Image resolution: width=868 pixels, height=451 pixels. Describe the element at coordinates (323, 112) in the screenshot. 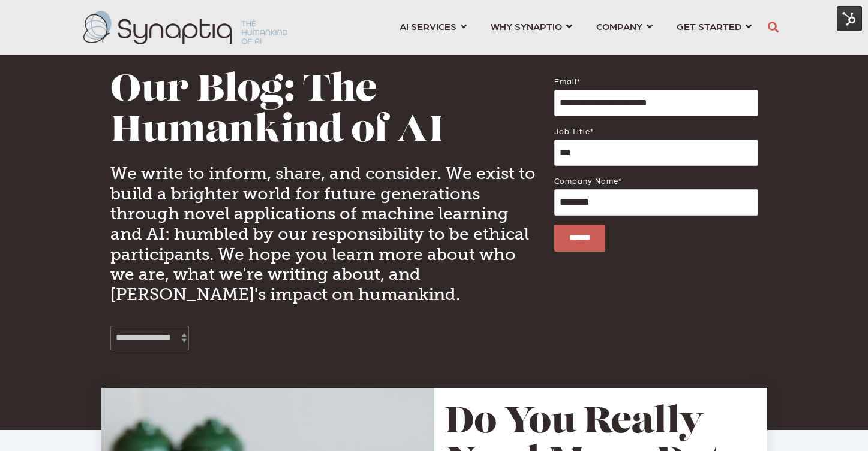

I see `h1: Our Blog: The Humankind of AI` at that location.